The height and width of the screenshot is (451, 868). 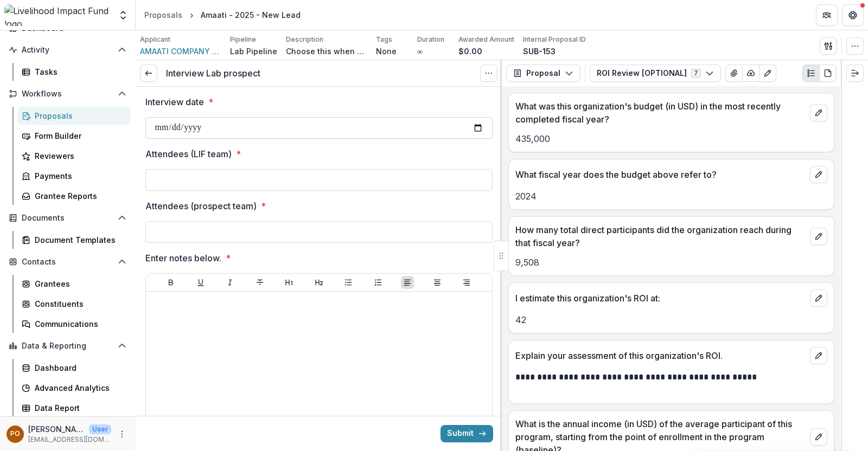 What do you see at coordinates (660, 355) in the screenshot?
I see `p: Explain your assessment of this organization's ROI.` at bounding box center [660, 355].